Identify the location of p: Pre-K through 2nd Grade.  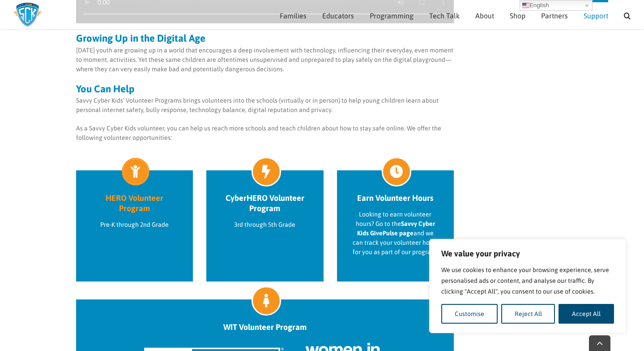
(134, 225).